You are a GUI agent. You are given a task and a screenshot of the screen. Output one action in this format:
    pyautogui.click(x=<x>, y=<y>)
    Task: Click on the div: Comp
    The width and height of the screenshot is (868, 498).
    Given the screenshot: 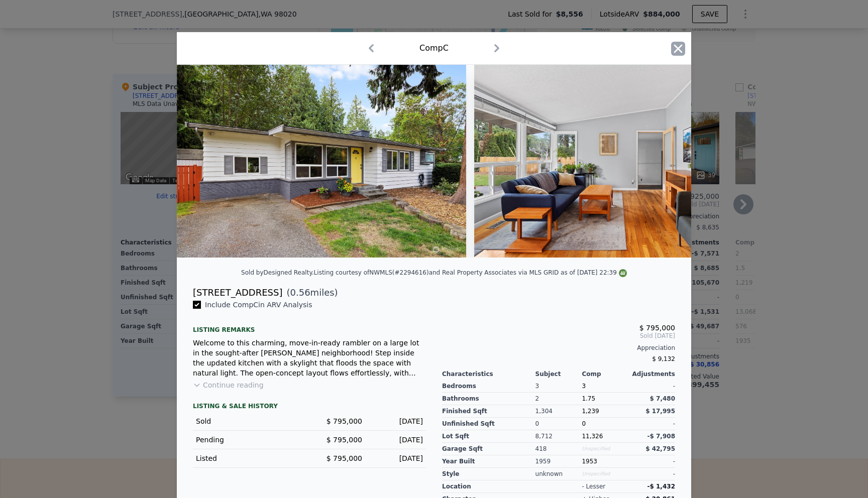 What is the action you would take?
    pyautogui.click(x=605, y=375)
    